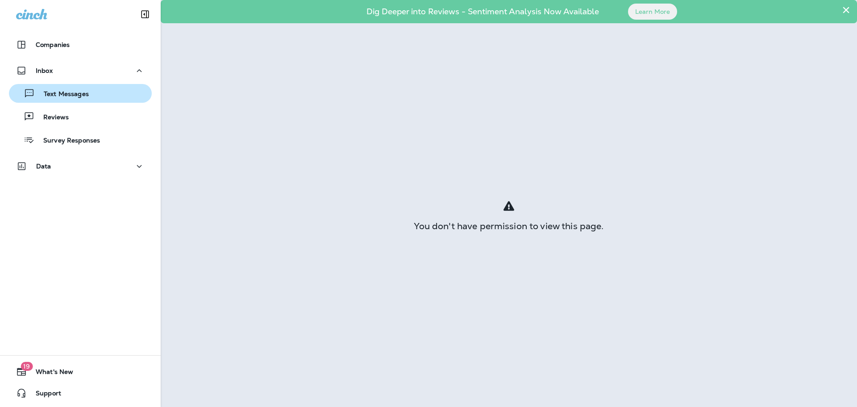 The height and width of the screenshot is (407, 857). Describe the element at coordinates (509, 226) in the screenshot. I see `div: You don't have permission to view this page.` at that location.